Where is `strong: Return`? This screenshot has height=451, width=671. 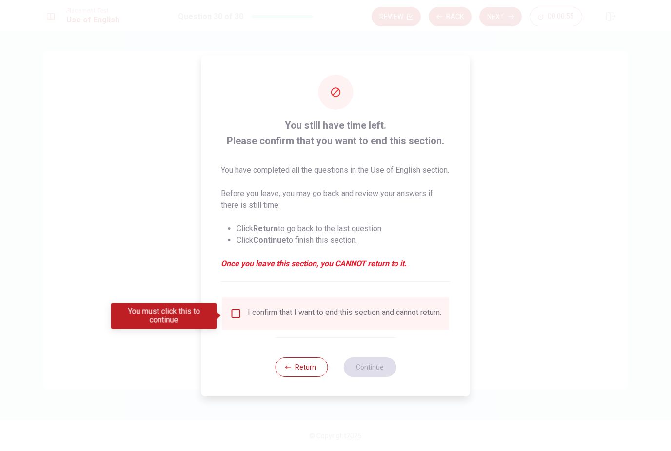
strong: Return is located at coordinates (265, 228).